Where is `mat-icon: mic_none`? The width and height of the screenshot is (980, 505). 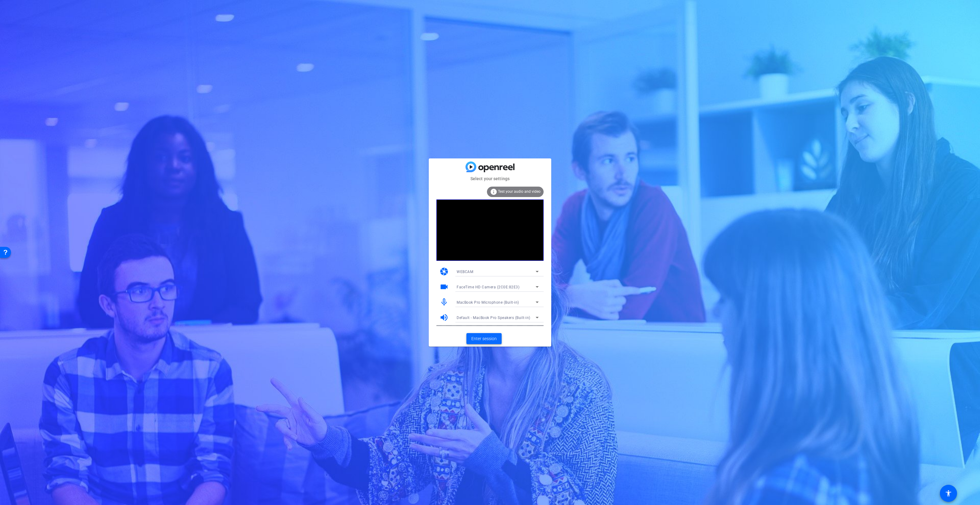 mat-icon: mic_none is located at coordinates (444, 302).